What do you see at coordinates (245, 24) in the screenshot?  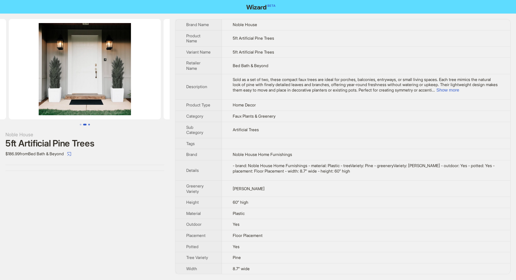 I see `span: Noble House` at bounding box center [245, 24].